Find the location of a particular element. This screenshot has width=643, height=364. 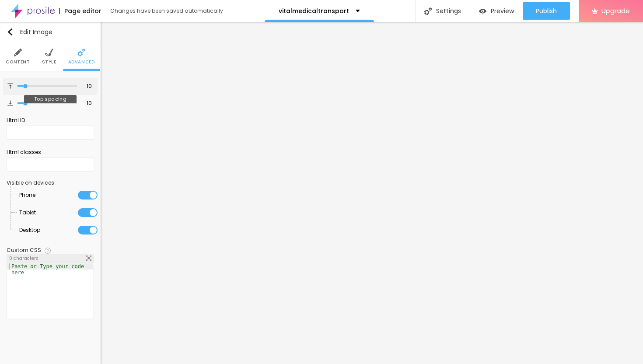

p: vitalmedicaltransport is located at coordinates (314, 11).